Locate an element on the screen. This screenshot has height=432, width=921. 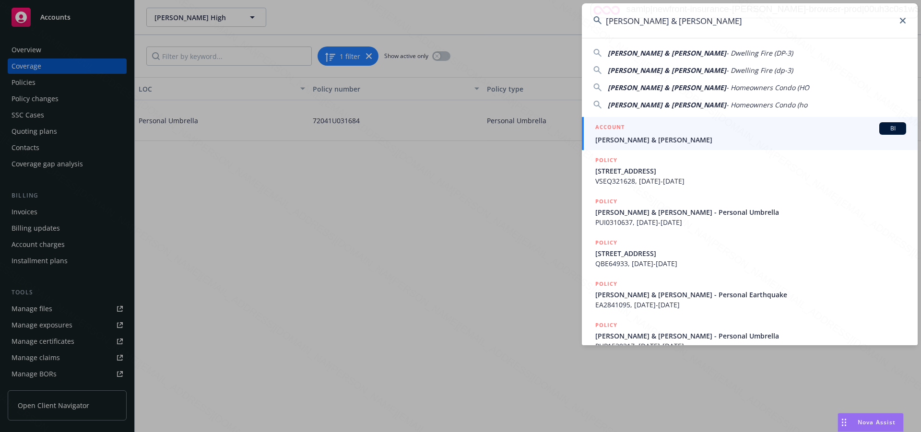
span: Nova Assist is located at coordinates (876, 422).